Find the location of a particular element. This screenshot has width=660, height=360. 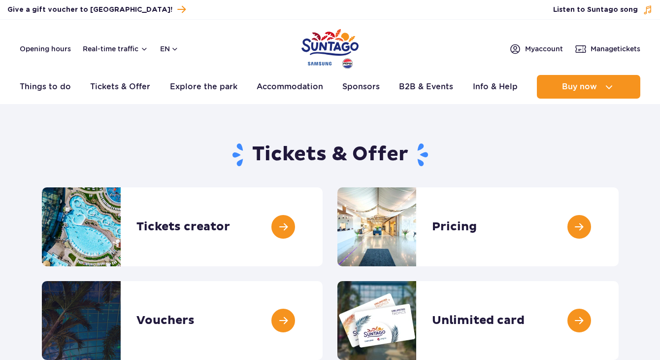

a: B2B & Events is located at coordinates (426, 87).